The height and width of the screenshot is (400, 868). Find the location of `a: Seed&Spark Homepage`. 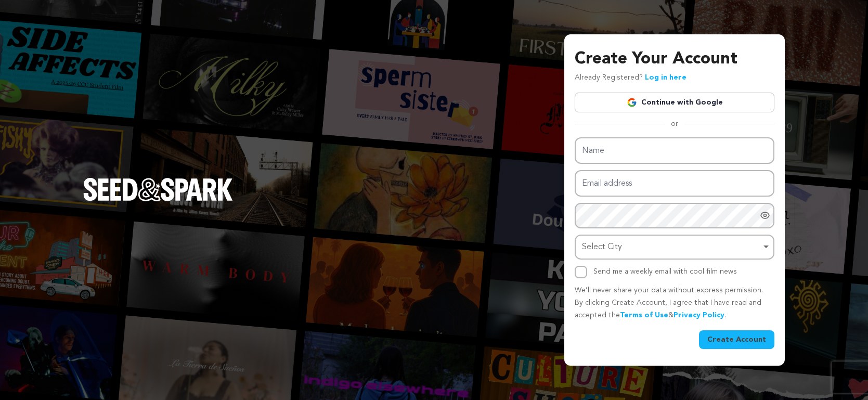

a: Seed&Spark Homepage is located at coordinates (158, 200).